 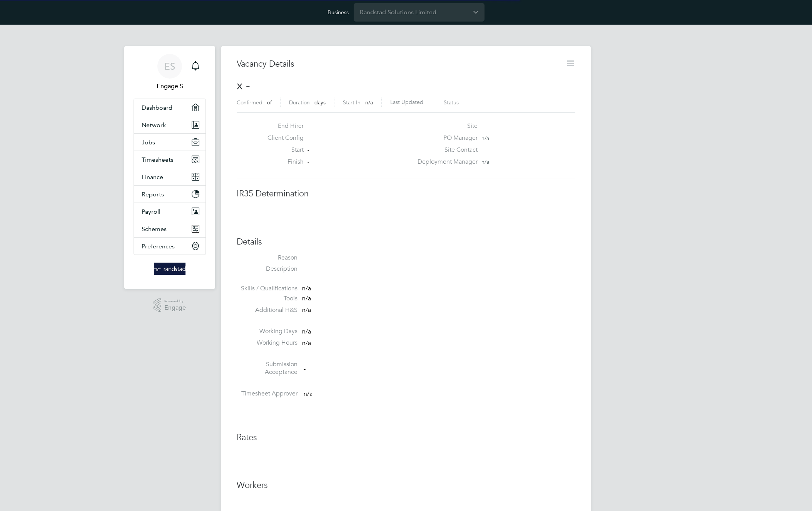 What do you see at coordinates (170, 177) in the screenshot?
I see `button: Finance` at bounding box center [170, 177].